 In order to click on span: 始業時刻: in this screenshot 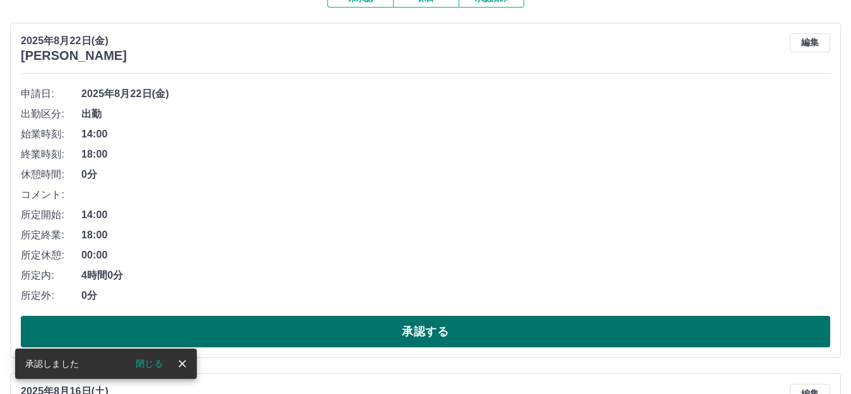, I will do `click(51, 134)`.